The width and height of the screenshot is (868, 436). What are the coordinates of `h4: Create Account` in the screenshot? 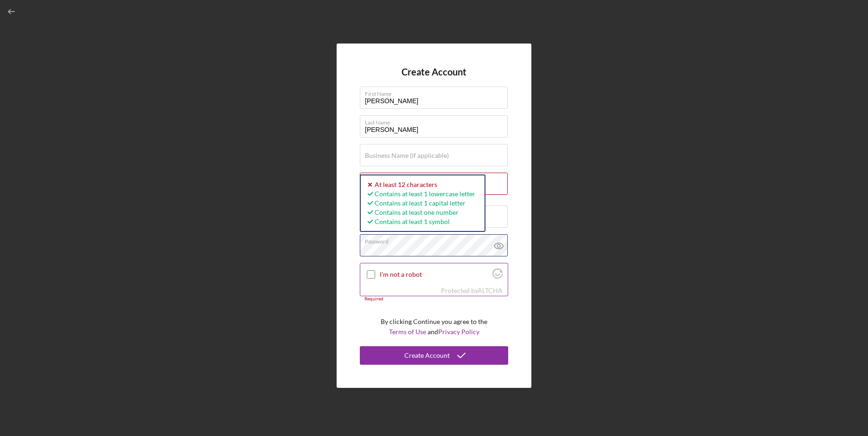 It's located at (434, 72).